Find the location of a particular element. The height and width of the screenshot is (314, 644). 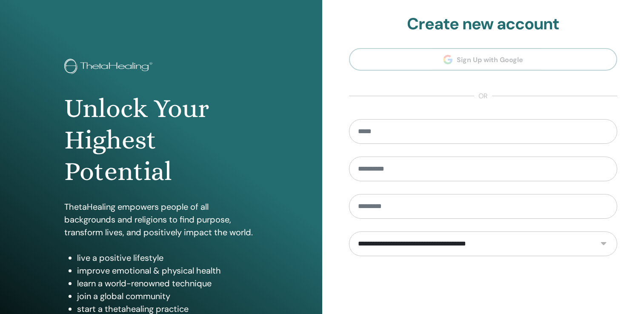

li: learn a world-renowned technique is located at coordinates (168, 283).